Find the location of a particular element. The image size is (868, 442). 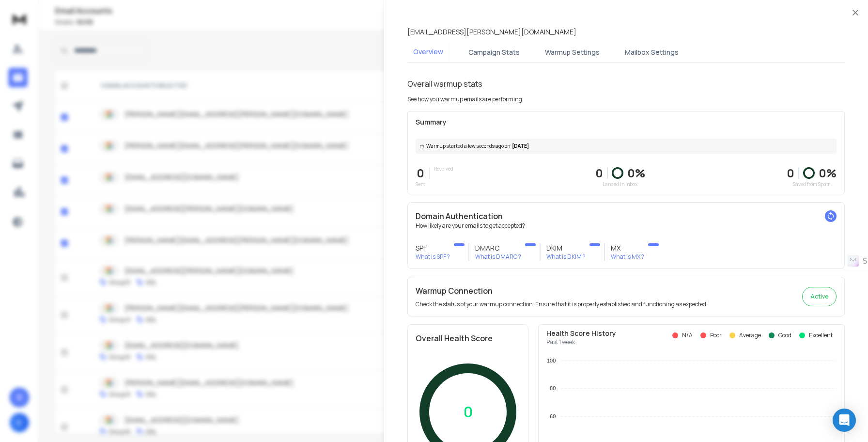

p: Poor is located at coordinates (716, 336).